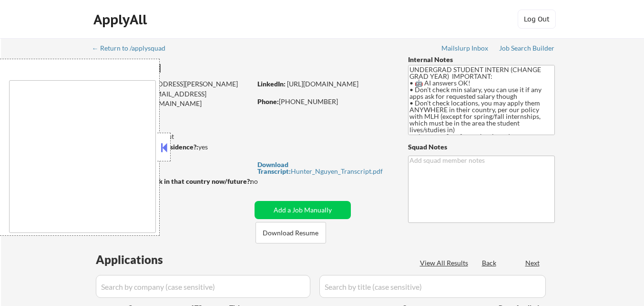 Image resolution: width=644 pixels, height=306 pixels. I want to click on strong: LinkedIn:, so click(271, 84).